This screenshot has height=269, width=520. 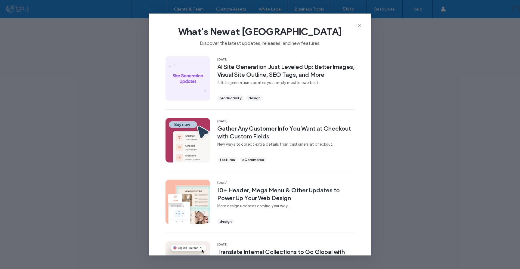 What do you see at coordinates (286, 83) in the screenshot?
I see `span: 4 Site generation updates you simply must know about.` at bounding box center [286, 83].